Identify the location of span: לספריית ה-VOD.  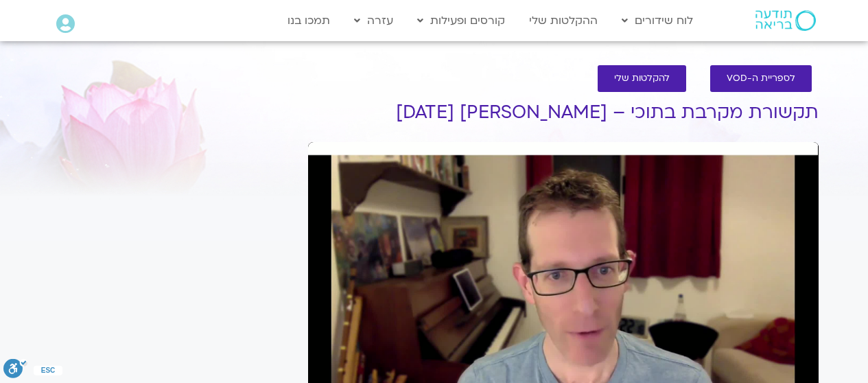
(761, 78).